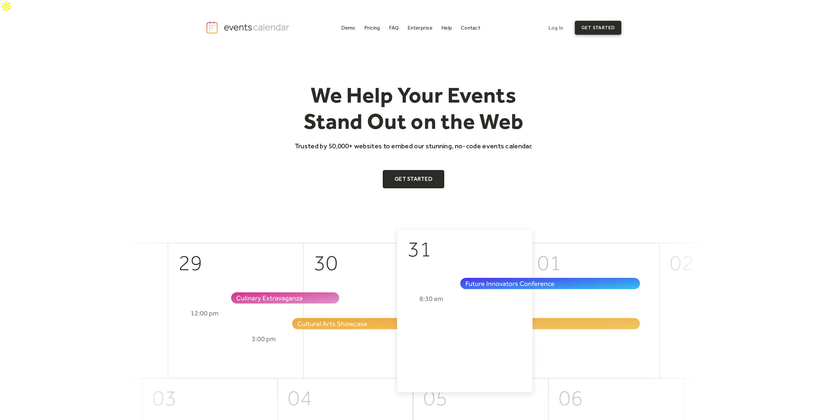 This screenshot has height=420, width=827. Describe the element at coordinates (420, 28) in the screenshot. I see `a: Enterprise` at that location.